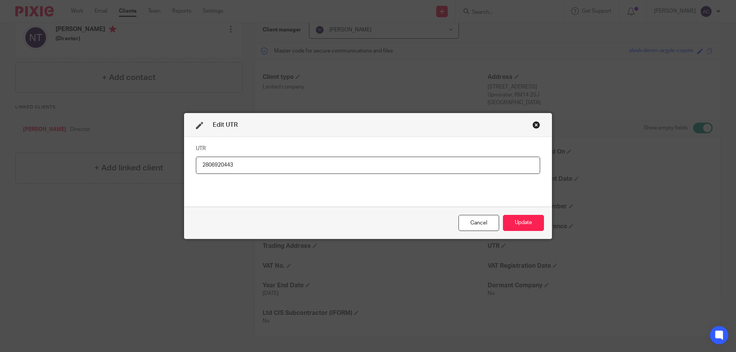 The height and width of the screenshot is (352, 736). What do you see at coordinates (201, 149) in the screenshot?
I see `label: UTR` at bounding box center [201, 149].